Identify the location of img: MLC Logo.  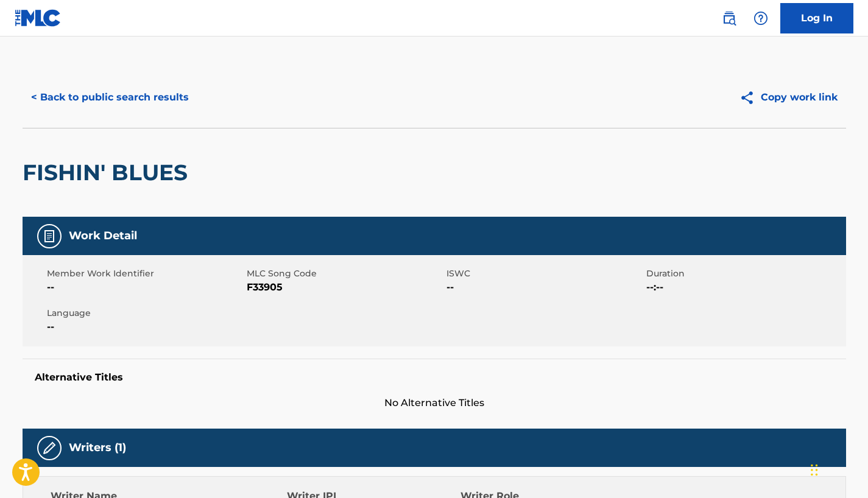
(38, 18).